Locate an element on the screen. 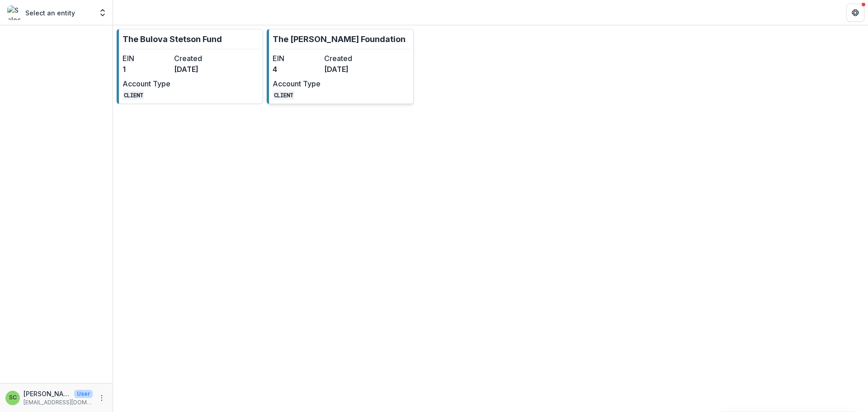  p: Select an entity is located at coordinates (50, 12).